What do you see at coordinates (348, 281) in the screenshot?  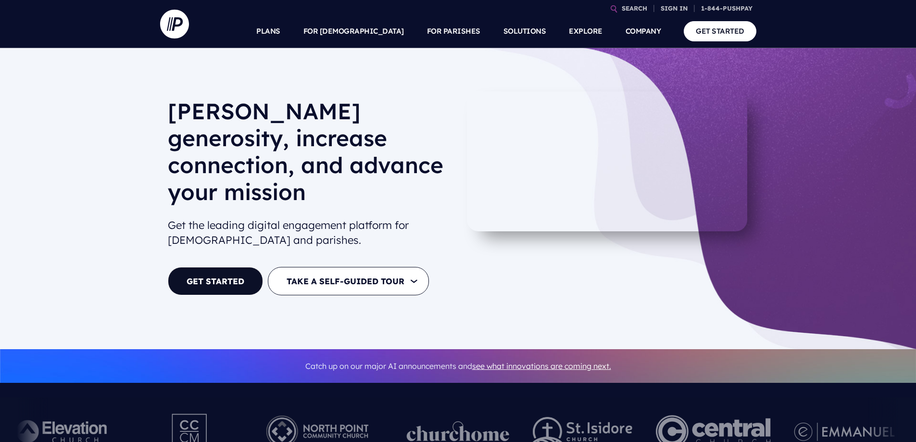 I see `button: TAKE A SELF-GUIDED TOUR` at bounding box center [348, 281].